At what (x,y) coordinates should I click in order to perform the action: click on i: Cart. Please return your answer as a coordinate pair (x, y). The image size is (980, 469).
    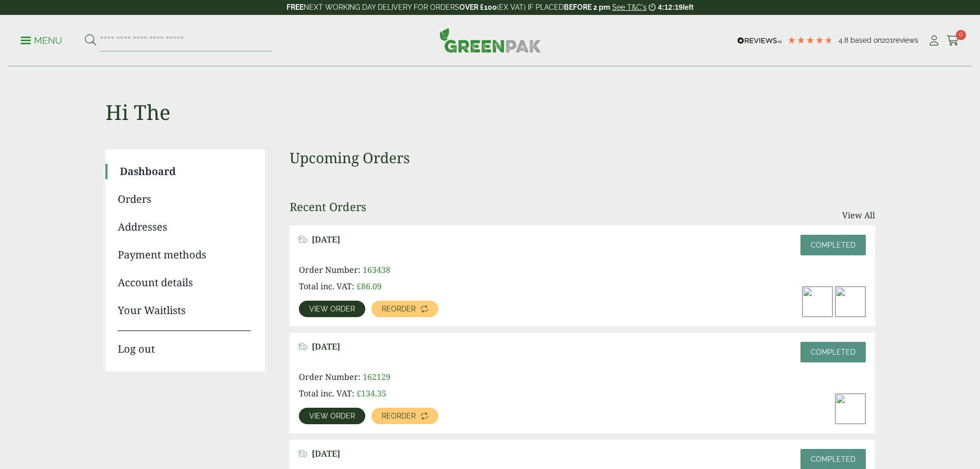
    Looking at the image, I should click on (953, 41).